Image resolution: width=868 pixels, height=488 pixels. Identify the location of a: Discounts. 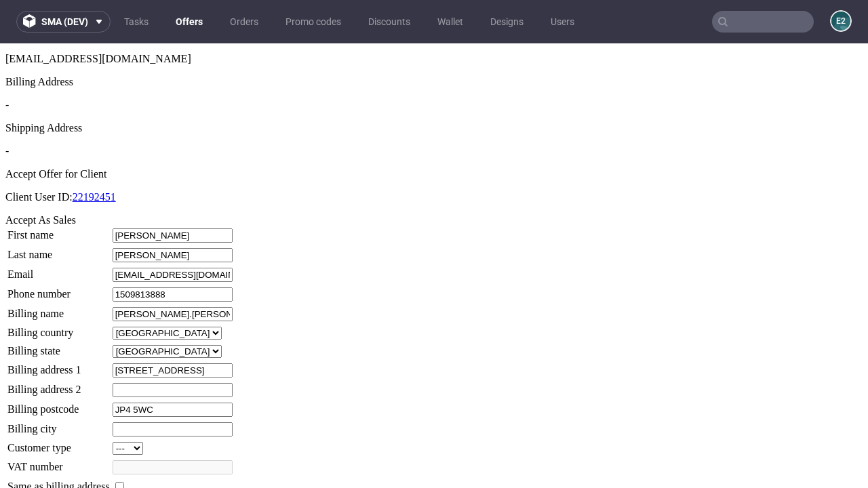
(389, 22).